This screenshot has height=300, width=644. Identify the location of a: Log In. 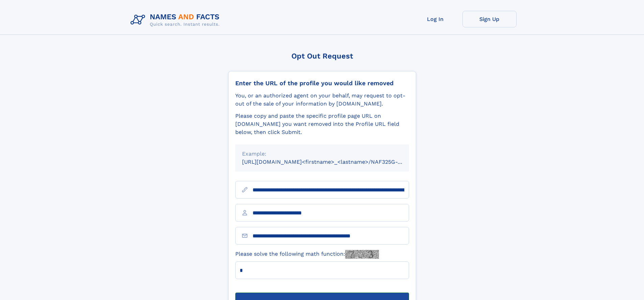
(435, 19).